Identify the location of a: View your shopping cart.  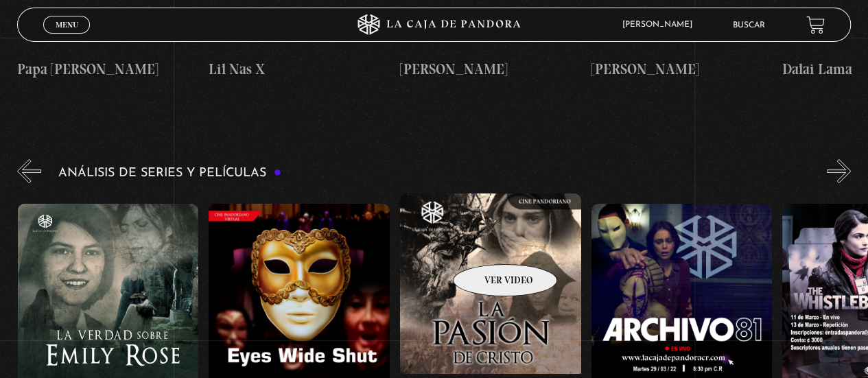
(815, 24).